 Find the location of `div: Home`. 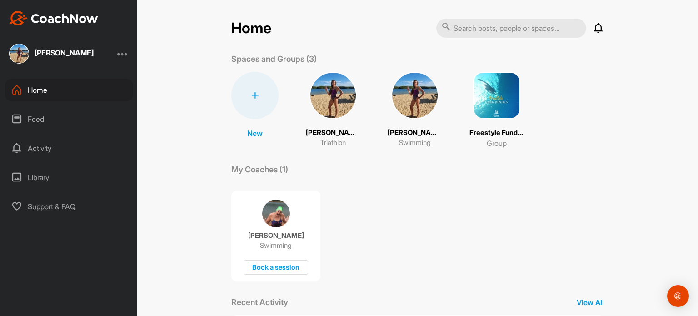

div: Home is located at coordinates (69, 90).